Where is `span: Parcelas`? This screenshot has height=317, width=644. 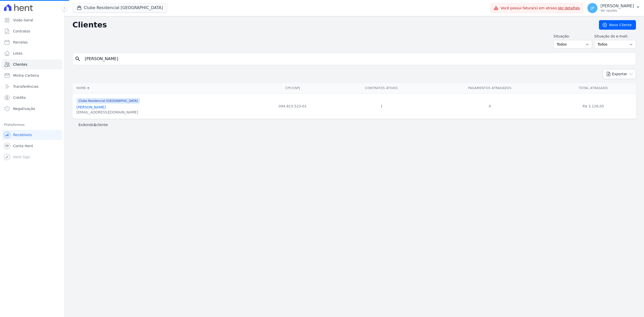
span: Parcelas is located at coordinates (20, 42).